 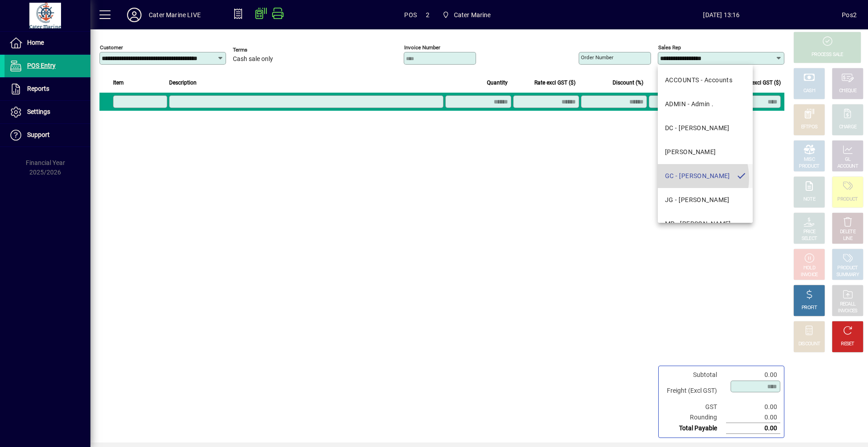 What do you see at coordinates (111, 47) in the screenshot?
I see `mat-label: Customer` at bounding box center [111, 47].